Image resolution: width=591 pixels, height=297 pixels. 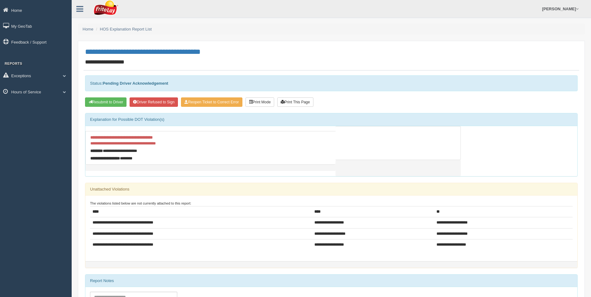 I want to click on button: Print This Page, so click(x=295, y=102).